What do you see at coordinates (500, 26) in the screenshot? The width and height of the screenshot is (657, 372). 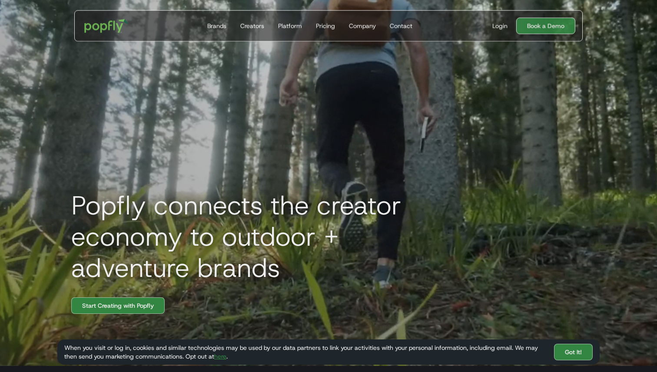 I see `a: Login` at bounding box center [500, 26].